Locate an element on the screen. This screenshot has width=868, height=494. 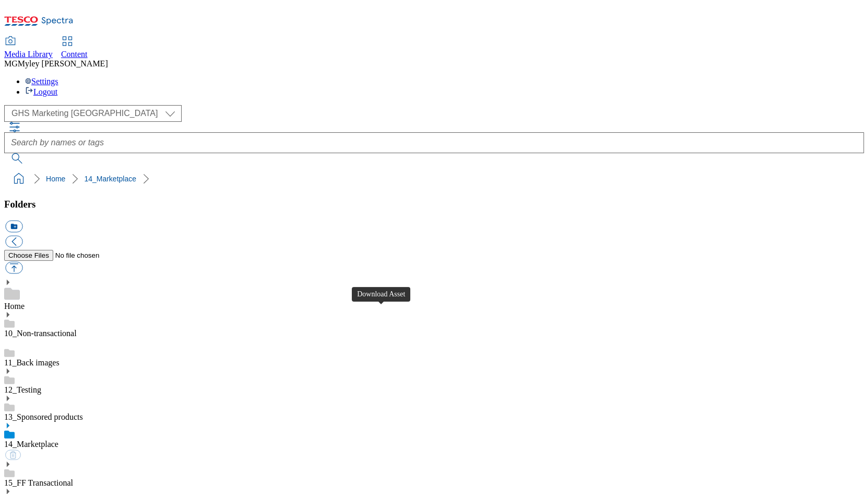
a: Settings is located at coordinates (42, 81).